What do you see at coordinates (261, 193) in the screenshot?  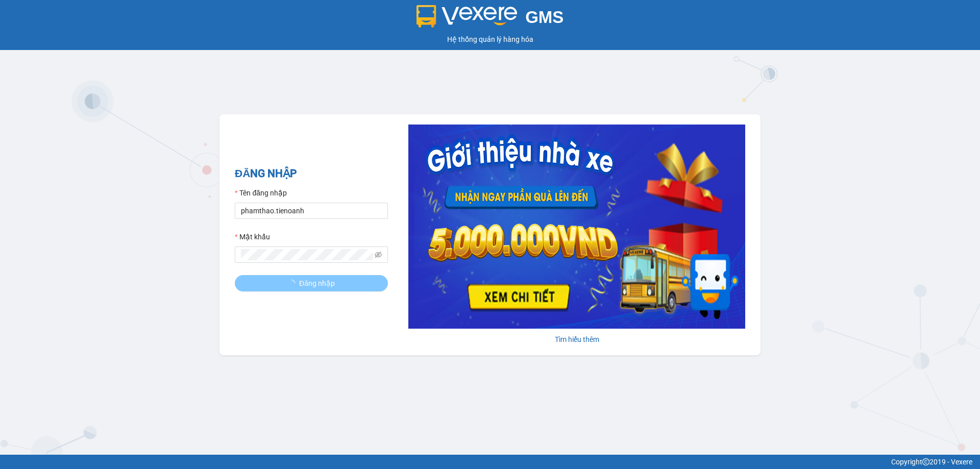 I see `label: Tên đăng nhập` at bounding box center [261, 193].